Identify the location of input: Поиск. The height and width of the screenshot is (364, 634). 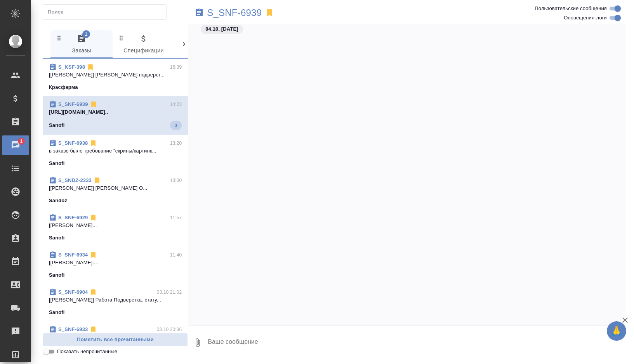
(107, 12).